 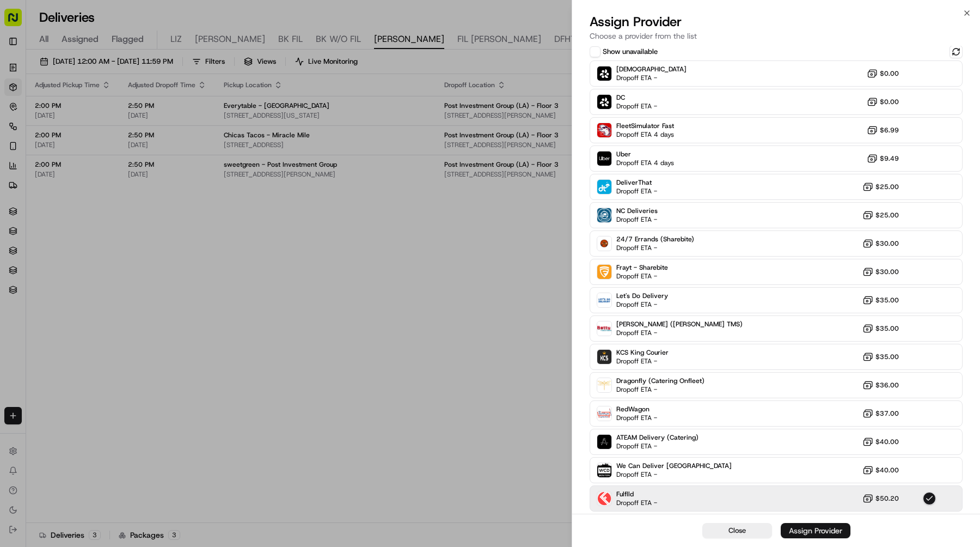 What do you see at coordinates (112, 75) in the screenshot?
I see `input: Got a question? Start typing here...` at bounding box center [112, 75].